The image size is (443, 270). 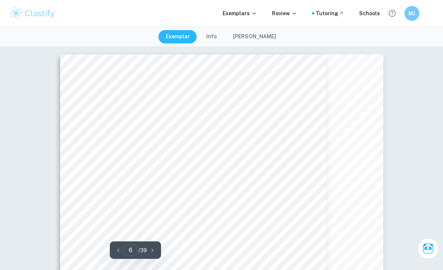 What do you see at coordinates (211, 37) in the screenshot?
I see `button: Info` at bounding box center [211, 37].